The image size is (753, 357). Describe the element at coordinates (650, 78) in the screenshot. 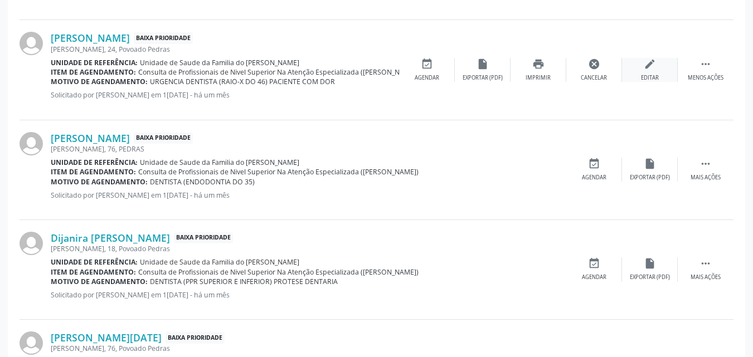

I see `div: Editar` at that location.